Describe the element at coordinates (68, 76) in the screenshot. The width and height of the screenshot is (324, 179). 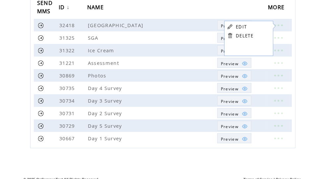
I see `span: 30869` at that location.